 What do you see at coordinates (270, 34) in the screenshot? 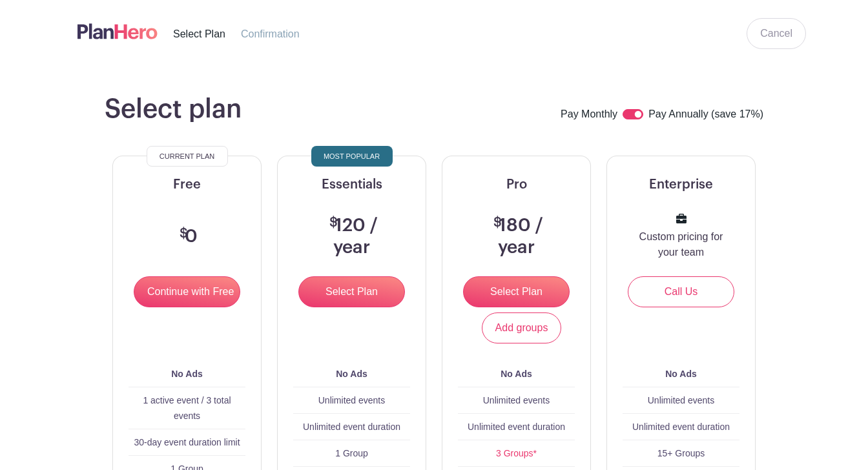
I see `span: Confirmation` at bounding box center [270, 34].